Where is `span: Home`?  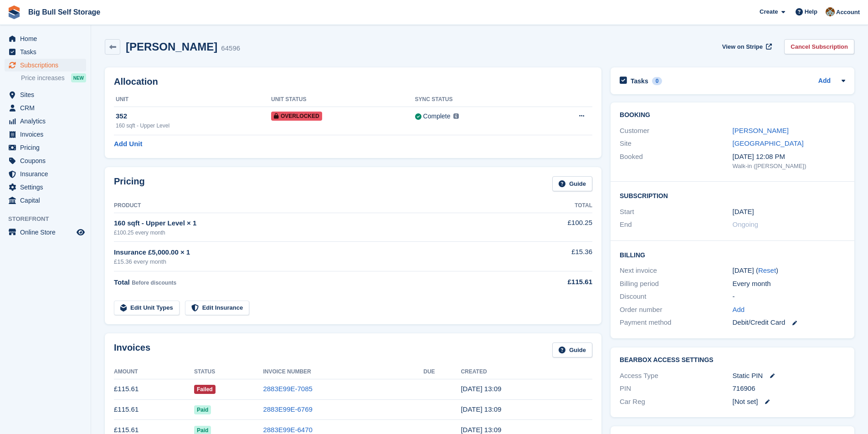
span: Home is located at coordinates (47, 39).